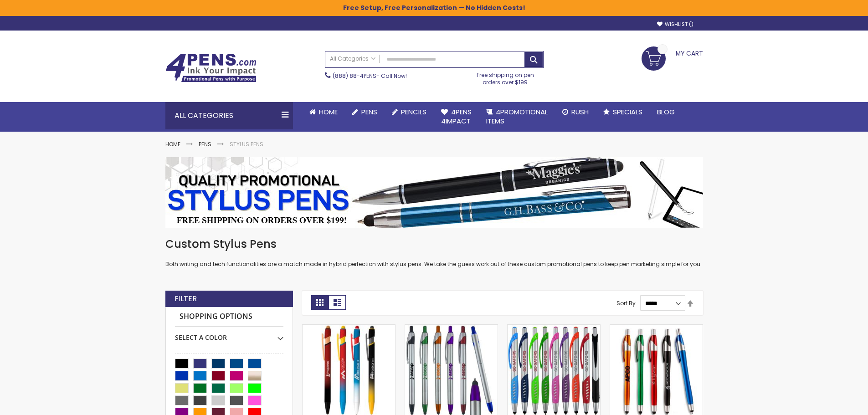 This screenshot has height=415, width=868. What do you see at coordinates (517, 117) in the screenshot?
I see `a: 4PROMOTIONALITEMS` at bounding box center [517, 117].